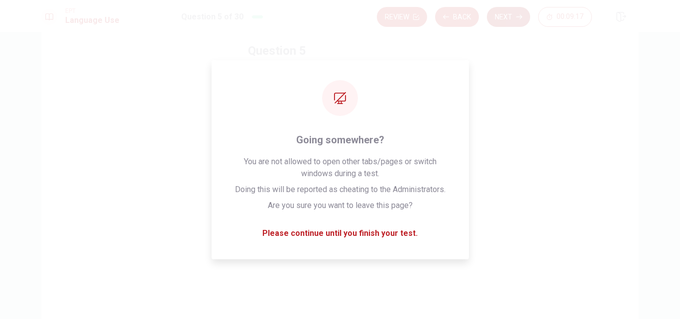 This screenshot has height=319, width=680. I want to click on span: sky, so click(278, 111).